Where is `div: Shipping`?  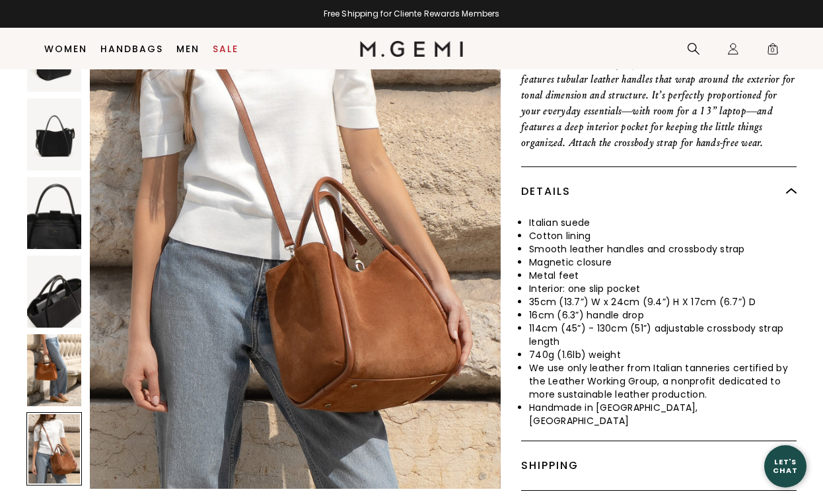 div: Shipping is located at coordinates (659, 466).